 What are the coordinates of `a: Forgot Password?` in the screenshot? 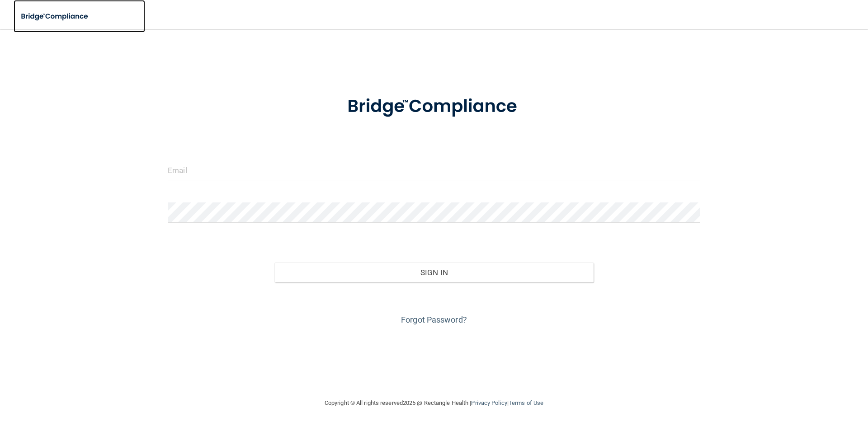 It's located at (434, 320).